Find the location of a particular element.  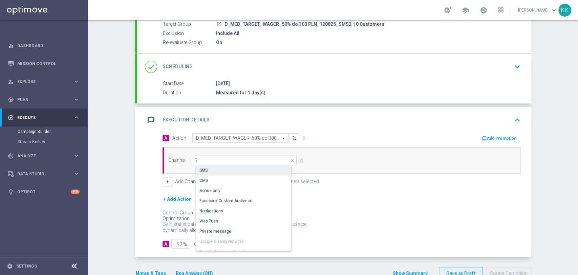

div: Data Studio keyboard_arrow_right is located at coordinates (44, 174).